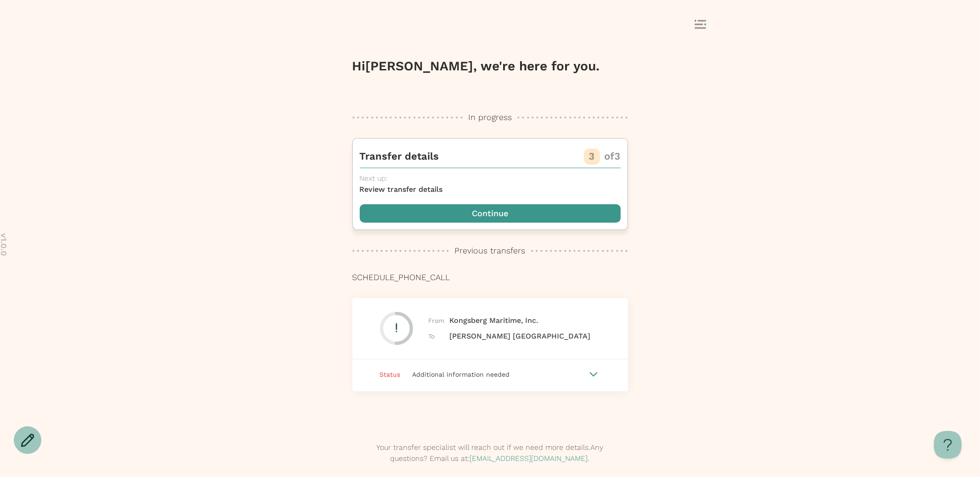 This screenshot has width=980, height=477. I want to click on p: Next up:, so click(490, 179).